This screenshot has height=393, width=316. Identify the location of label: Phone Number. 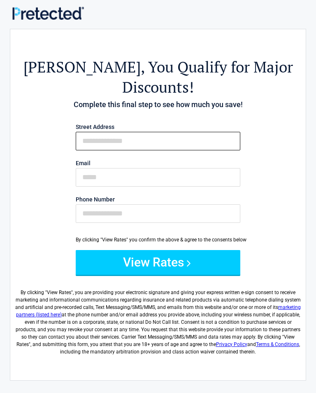
(158, 199).